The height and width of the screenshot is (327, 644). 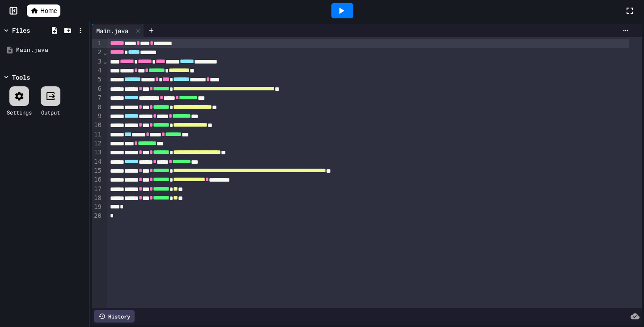 What do you see at coordinates (97, 216) in the screenshot?
I see `div: 20` at bounding box center [97, 216].